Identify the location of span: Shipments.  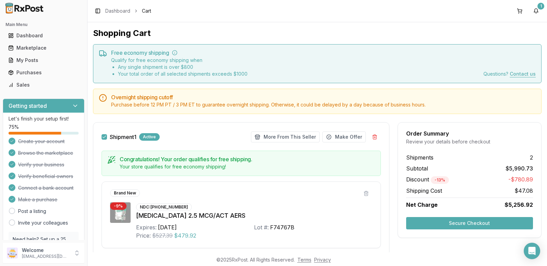
(420, 157).